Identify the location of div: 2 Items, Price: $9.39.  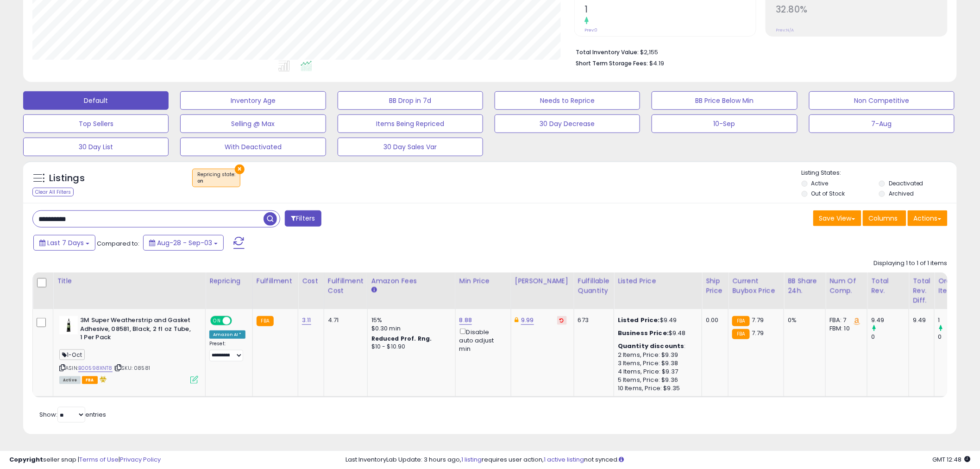
(656, 355).